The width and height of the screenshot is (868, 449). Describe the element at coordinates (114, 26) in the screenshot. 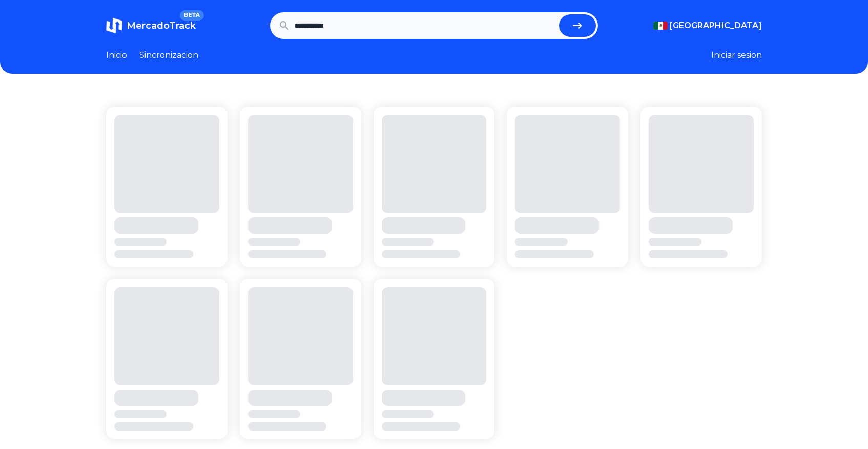

I see `img: MercadoTrack` at that location.